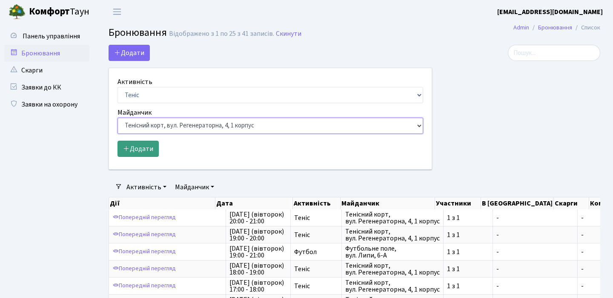 The image size is (613, 298). Describe the element at coordinates (47, 36) in the screenshot. I see `a: Панель управління` at that location.